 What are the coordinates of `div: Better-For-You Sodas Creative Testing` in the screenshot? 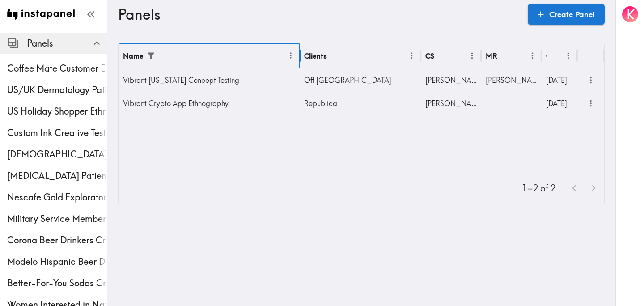 It's located at (57, 283).